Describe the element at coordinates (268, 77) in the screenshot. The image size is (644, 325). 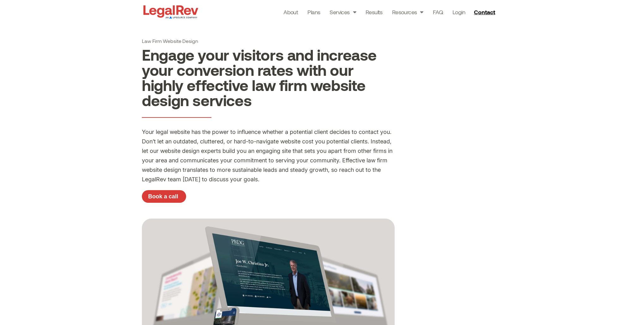
I see `h2: Engage your visitors and increase your conversion rates with our highly effective law firm websit...` at that location.